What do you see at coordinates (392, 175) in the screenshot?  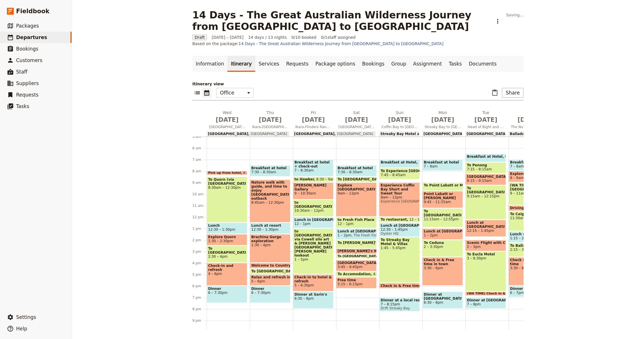 I see `span: 7:45 – 8:45am` at bounding box center [392, 175].